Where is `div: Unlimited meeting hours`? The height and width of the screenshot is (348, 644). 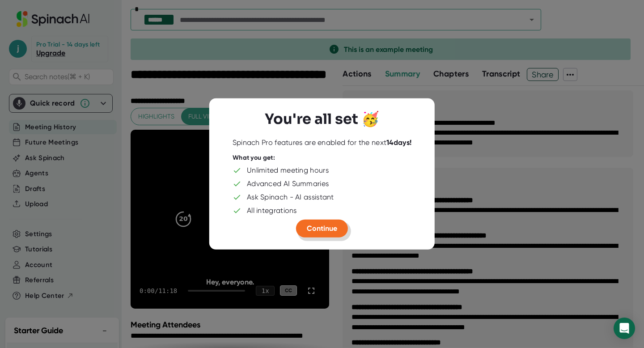
div: Unlimited meeting hours is located at coordinates (287, 171).